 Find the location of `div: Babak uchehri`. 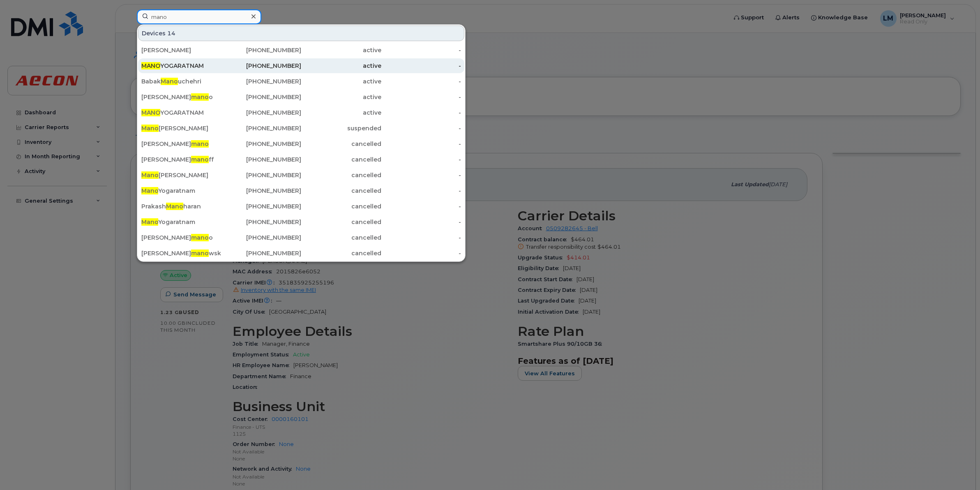

div: Babak uchehri is located at coordinates (181, 81).